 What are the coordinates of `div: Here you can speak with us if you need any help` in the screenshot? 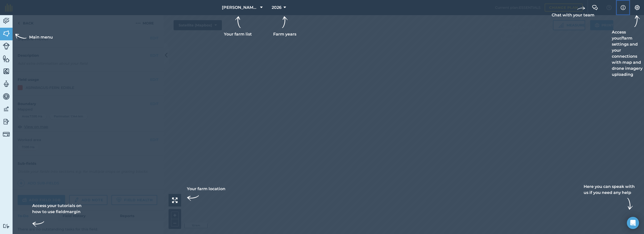 It's located at (610, 197).